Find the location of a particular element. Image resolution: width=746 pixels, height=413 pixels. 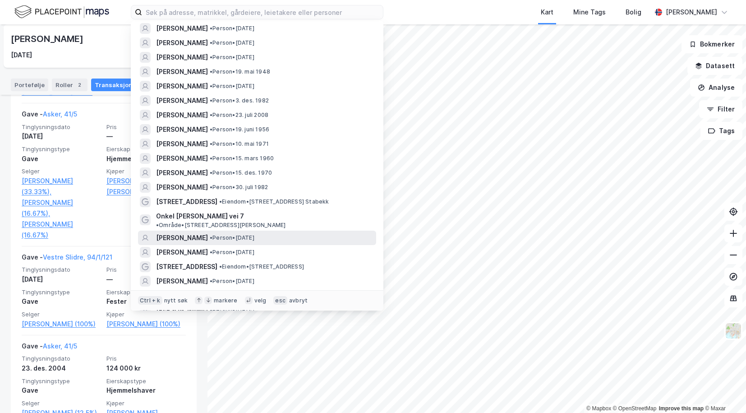

a: OpenStreetMap is located at coordinates (635, 408).